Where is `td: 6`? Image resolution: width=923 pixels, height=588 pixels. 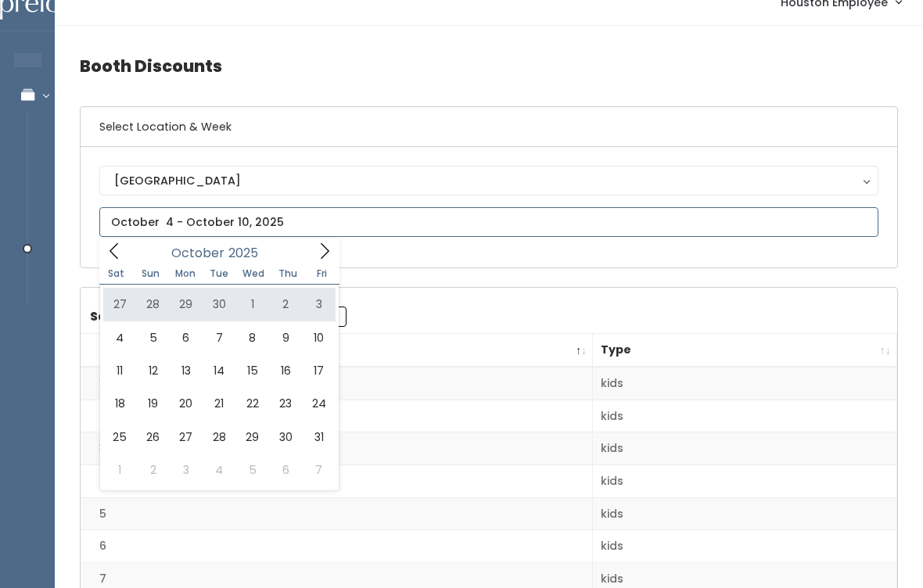 td: 6 is located at coordinates (336, 546).